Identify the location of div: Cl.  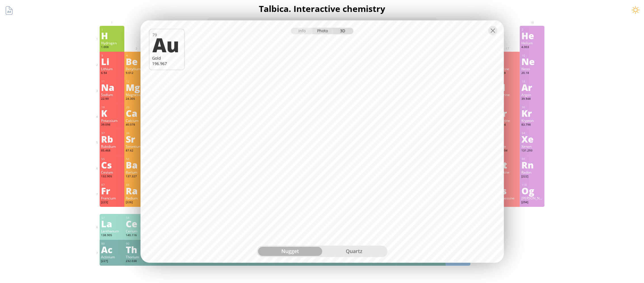
(507, 87).